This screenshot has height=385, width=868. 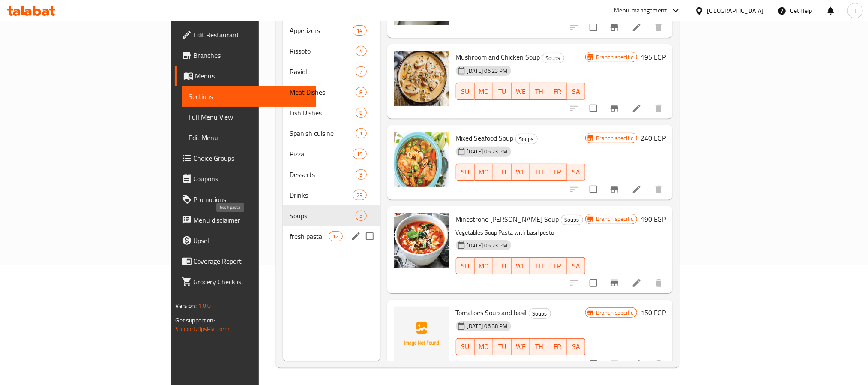 I want to click on h6: 150 EGP, so click(x=653, y=313).